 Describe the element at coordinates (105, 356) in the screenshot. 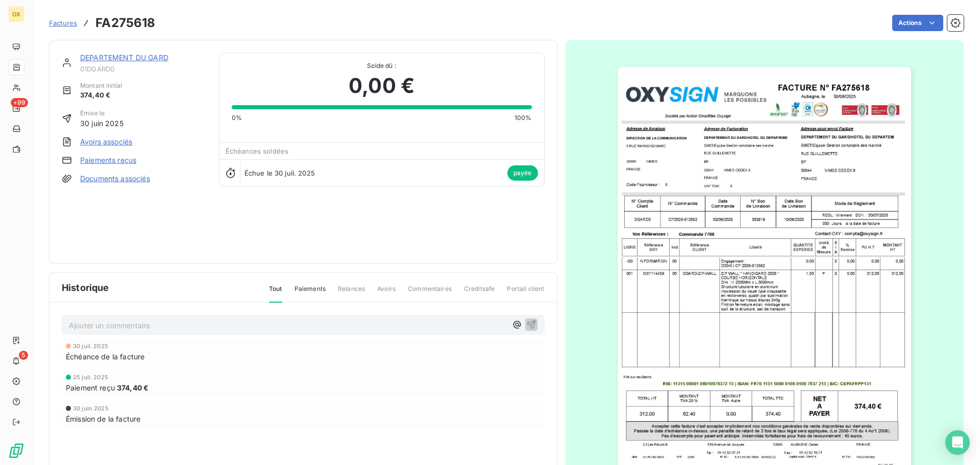

I see `span: Échéance de la facture` at that location.